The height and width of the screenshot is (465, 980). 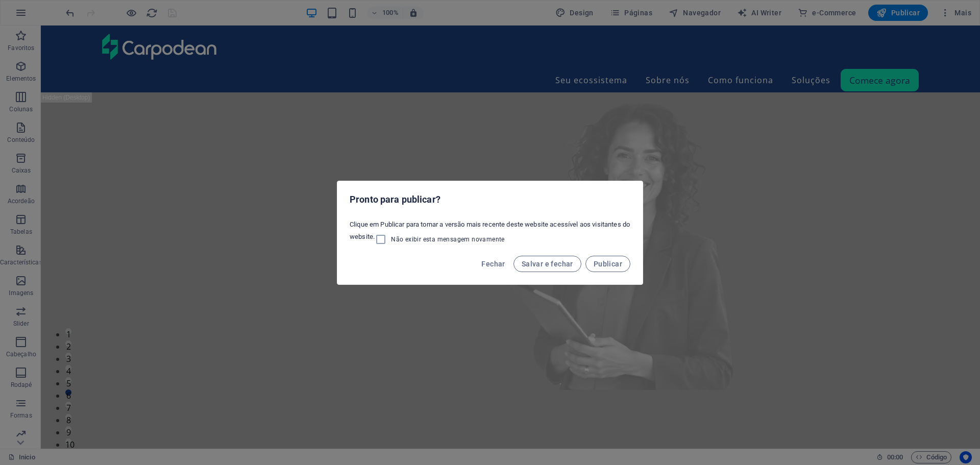 I want to click on span: Salvar e fechar, so click(x=547, y=264).